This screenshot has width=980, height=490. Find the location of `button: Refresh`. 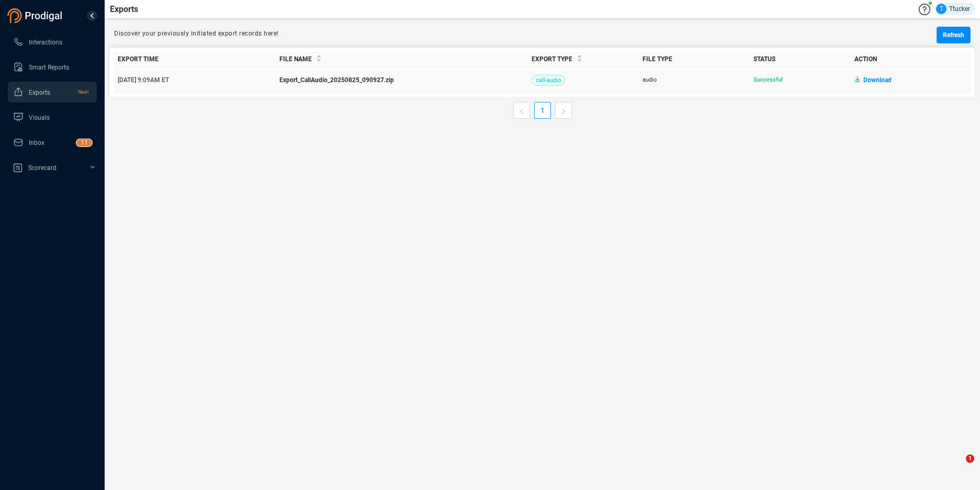

button: Refresh is located at coordinates (954, 35).